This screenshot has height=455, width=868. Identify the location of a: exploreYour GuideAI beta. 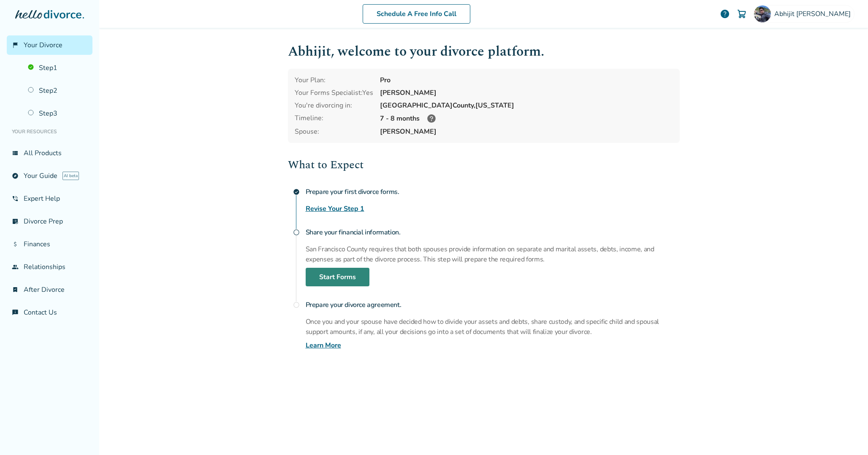
(50, 176).